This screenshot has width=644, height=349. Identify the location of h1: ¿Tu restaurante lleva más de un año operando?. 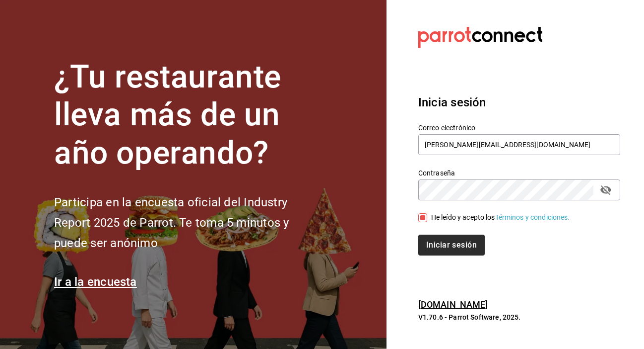
(188, 115).